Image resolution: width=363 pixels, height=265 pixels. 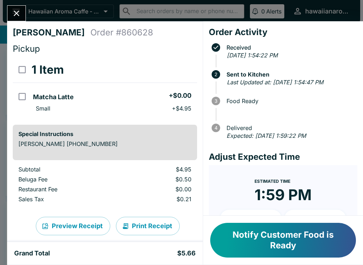 What do you see at coordinates (181, 108) in the screenshot?
I see `p: + $4.95` at bounding box center [181, 108].